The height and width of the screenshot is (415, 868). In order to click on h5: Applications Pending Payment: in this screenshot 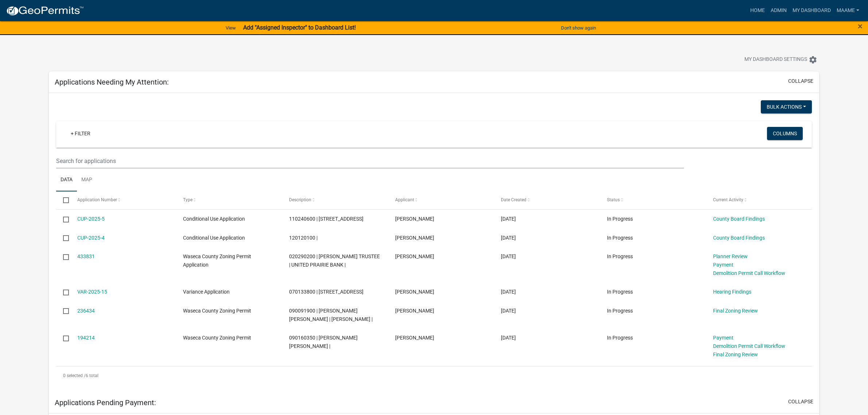, I will do `click(105, 403)`.